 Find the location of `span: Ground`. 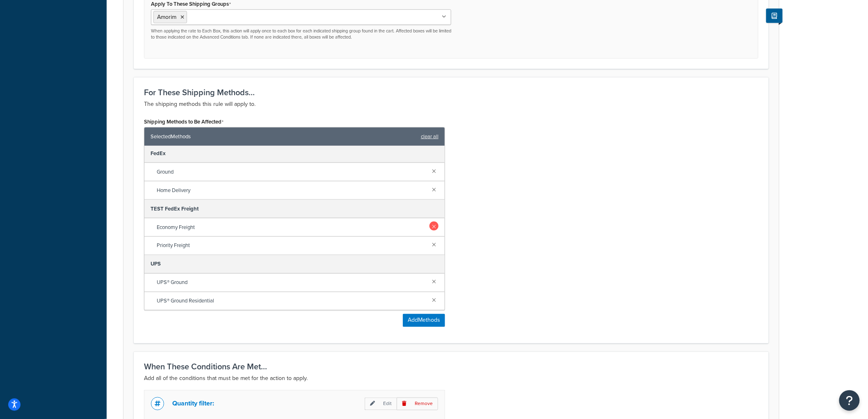

span: Ground is located at coordinates (291, 172).